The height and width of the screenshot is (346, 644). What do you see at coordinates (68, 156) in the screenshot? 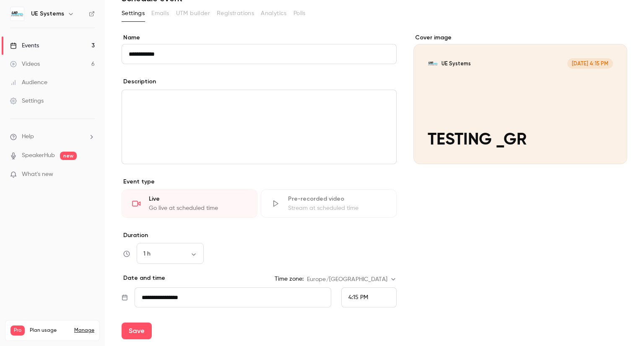
I see `span: new` at bounding box center [68, 156].